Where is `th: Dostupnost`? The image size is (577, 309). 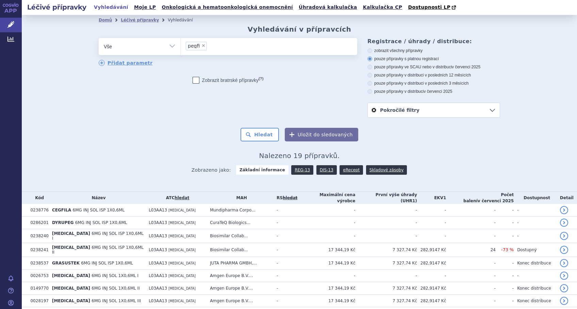 th: Dostupnost is located at coordinates (535, 198).